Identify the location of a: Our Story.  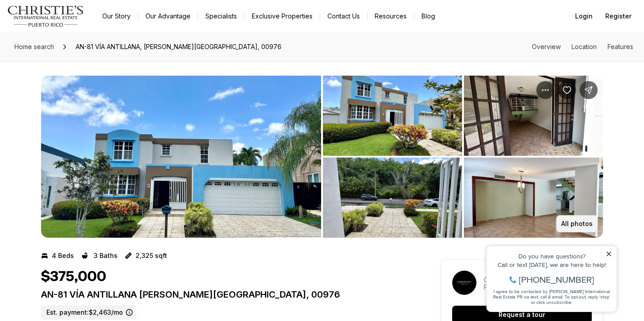
(116, 16).